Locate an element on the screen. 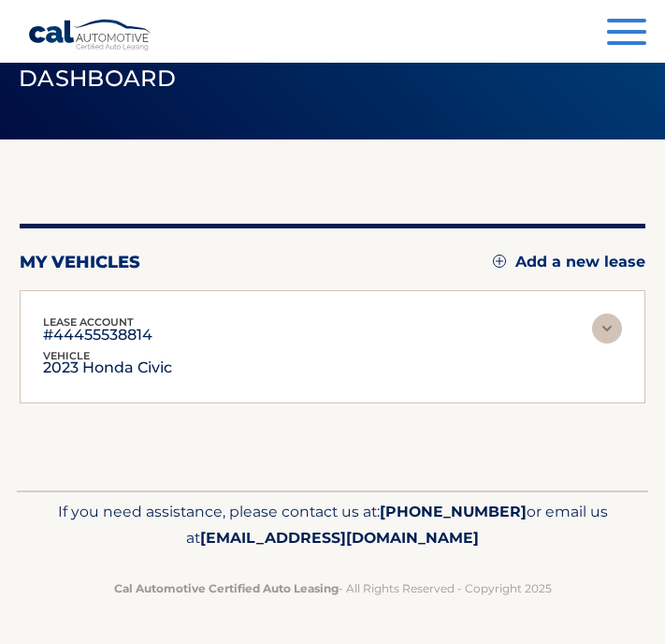 The image size is (665, 644). a: Add a new lease is located at coordinates (569, 262).